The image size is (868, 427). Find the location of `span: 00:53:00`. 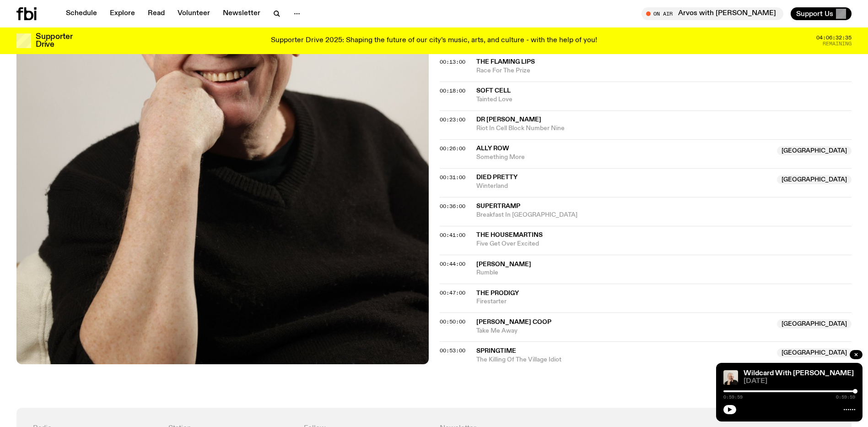

span: 00:53:00 is located at coordinates (452, 350).